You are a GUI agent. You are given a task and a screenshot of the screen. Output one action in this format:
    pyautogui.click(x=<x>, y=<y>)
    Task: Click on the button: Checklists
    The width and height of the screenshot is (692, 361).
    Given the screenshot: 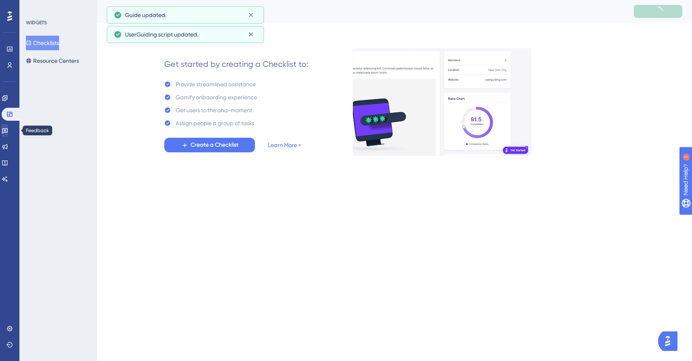 What is the action you would take?
    pyautogui.click(x=42, y=43)
    